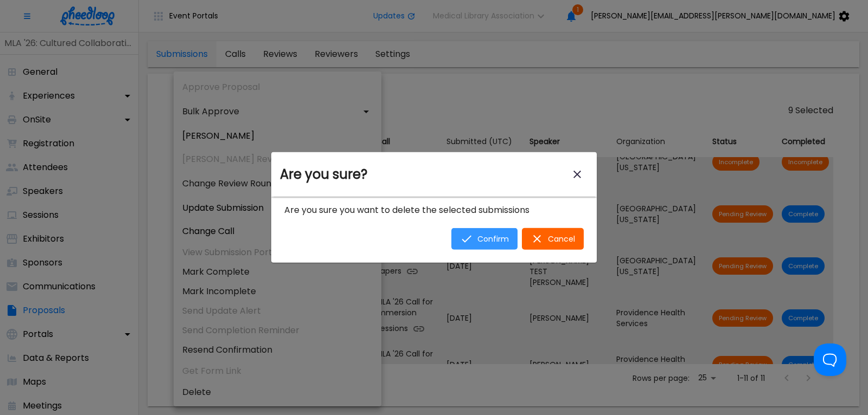 This screenshot has width=868, height=415. What do you see at coordinates (562, 239) in the screenshot?
I see `span: Cancel` at bounding box center [562, 239].